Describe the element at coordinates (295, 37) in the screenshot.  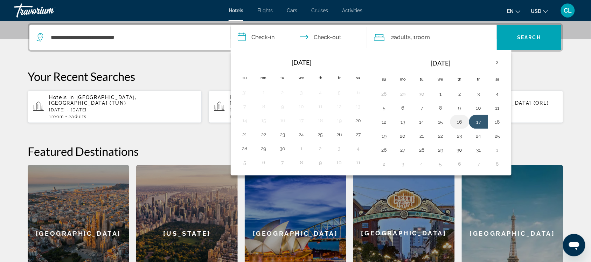
I see `div: Search widget` at that location.